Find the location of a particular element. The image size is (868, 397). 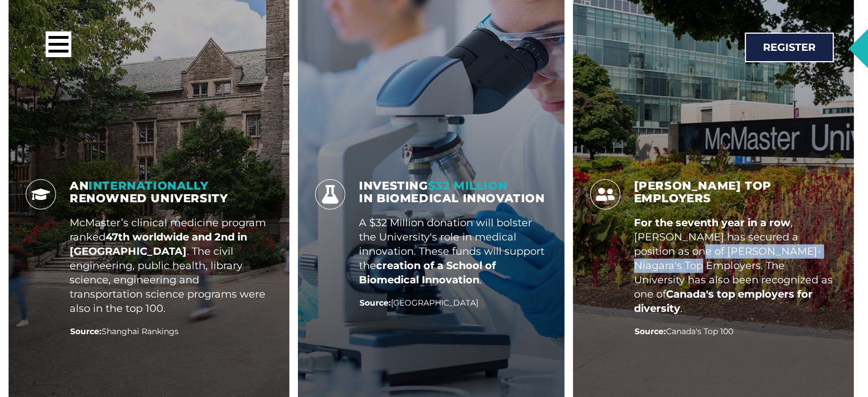

span: An renowned University is located at coordinates (148, 192).